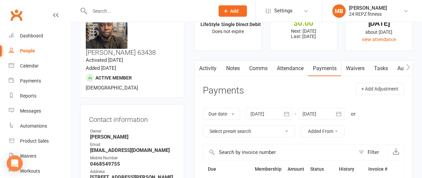 This screenshot has width=422, height=178. I want to click on input: Search..., so click(149, 11).